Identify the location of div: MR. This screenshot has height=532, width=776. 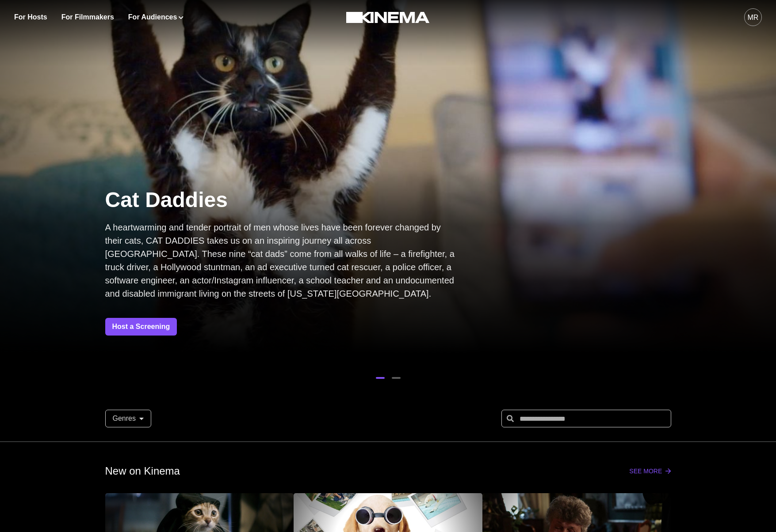
(752, 18).